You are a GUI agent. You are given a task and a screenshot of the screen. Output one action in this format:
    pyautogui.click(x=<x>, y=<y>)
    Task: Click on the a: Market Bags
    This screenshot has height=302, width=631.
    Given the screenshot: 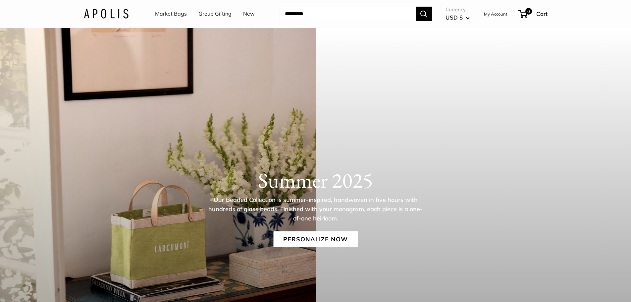 What is the action you would take?
    pyautogui.click(x=171, y=14)
    